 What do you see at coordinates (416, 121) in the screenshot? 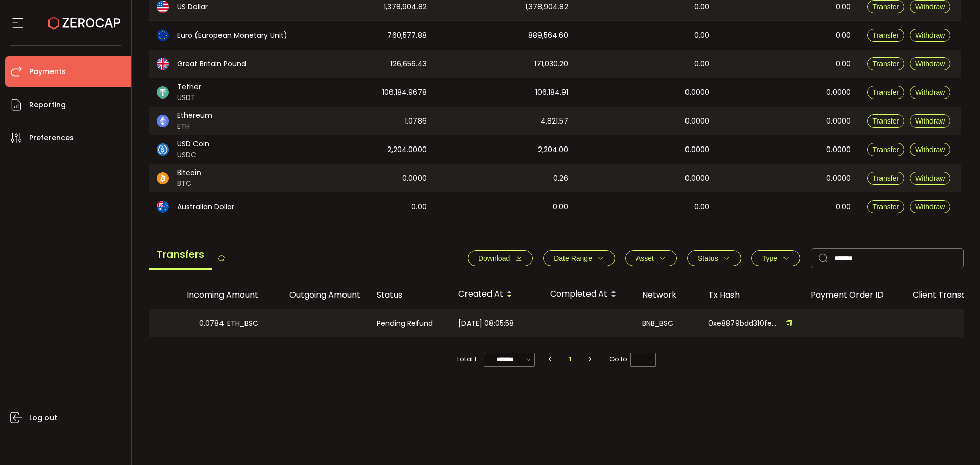
I see `span: 1.0786` at bounding box center [416, 121].